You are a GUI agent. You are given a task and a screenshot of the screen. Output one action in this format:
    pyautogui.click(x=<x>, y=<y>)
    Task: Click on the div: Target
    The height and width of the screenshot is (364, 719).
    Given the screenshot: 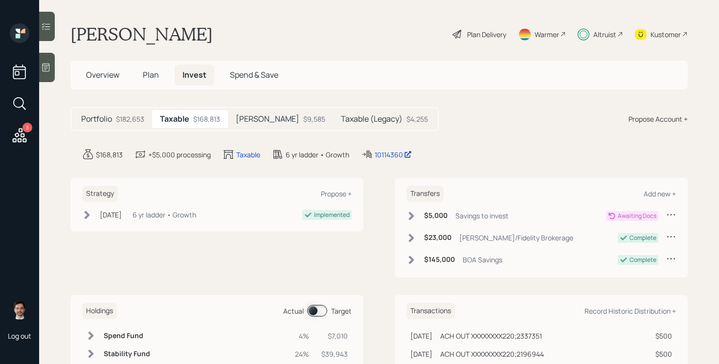 What is the action you would take?
    pyautogui.click(x=341, y=311)
    